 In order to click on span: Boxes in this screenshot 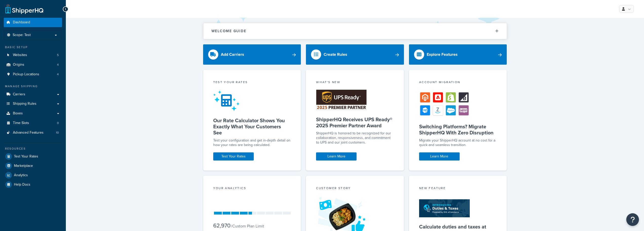, I will do `click(18, 114)`.